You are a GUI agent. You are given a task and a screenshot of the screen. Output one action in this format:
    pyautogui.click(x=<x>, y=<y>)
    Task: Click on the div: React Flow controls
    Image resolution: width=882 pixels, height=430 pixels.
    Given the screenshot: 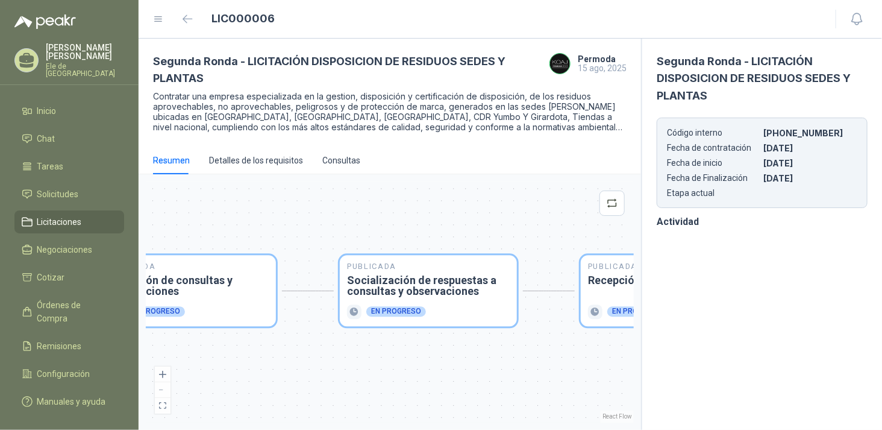 What is the action you would take?
    pyautogui.click(x=163, y=390)
    